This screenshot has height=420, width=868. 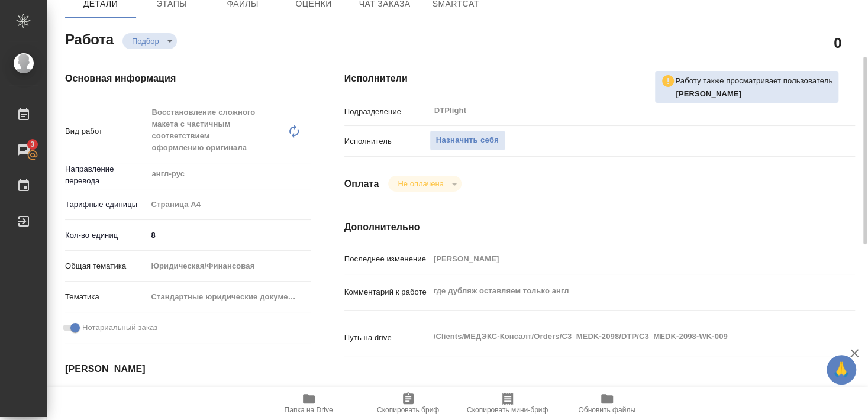 I want to click on textarea: /Clients/МЕДЭКС-Консалт/Orders/C3_MEDK-2098/DTP/C3_MEDK-2098-WK-009, so click(x=621, y=337).